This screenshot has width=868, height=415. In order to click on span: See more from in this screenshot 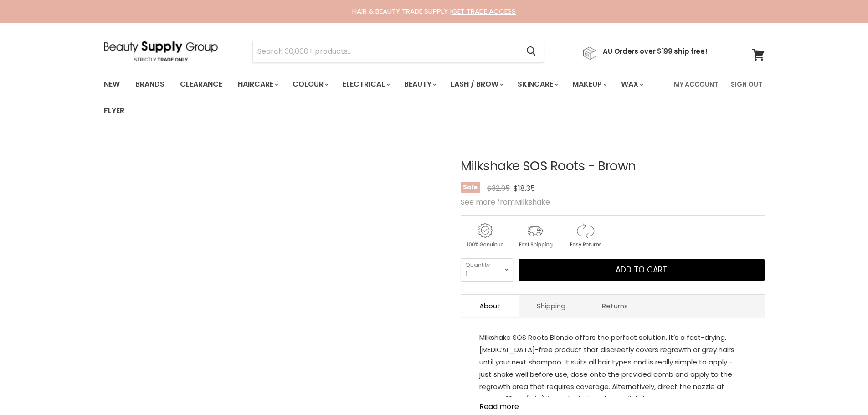, I will do `click(505, 202)`.